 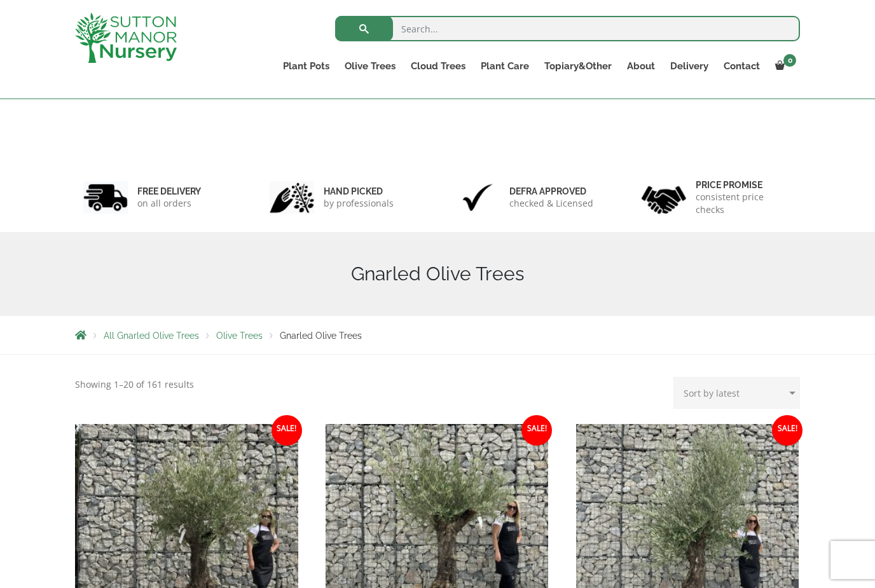 What do you see at coordinates (741, 66) in the screenshot?
I see `a: Contact` at bounding box center [741, 66].